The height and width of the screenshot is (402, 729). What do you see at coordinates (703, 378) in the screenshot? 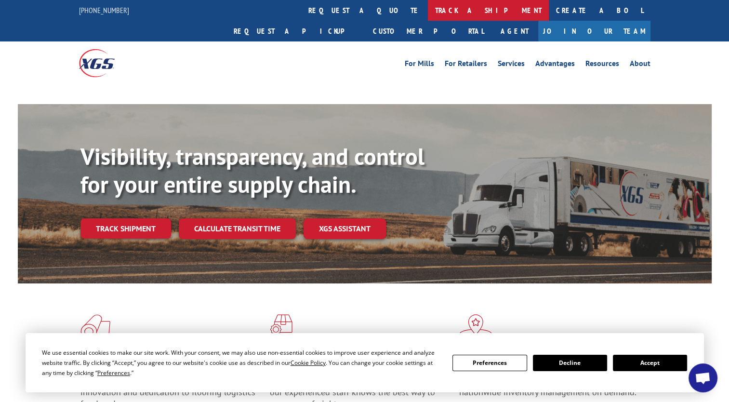
I see `div: Open chat` at bounding box center [703, 378].